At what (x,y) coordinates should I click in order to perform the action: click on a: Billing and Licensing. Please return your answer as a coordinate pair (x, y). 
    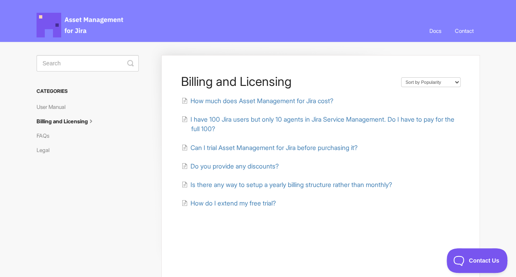
    Looking at the image, I should click on (69, 121).